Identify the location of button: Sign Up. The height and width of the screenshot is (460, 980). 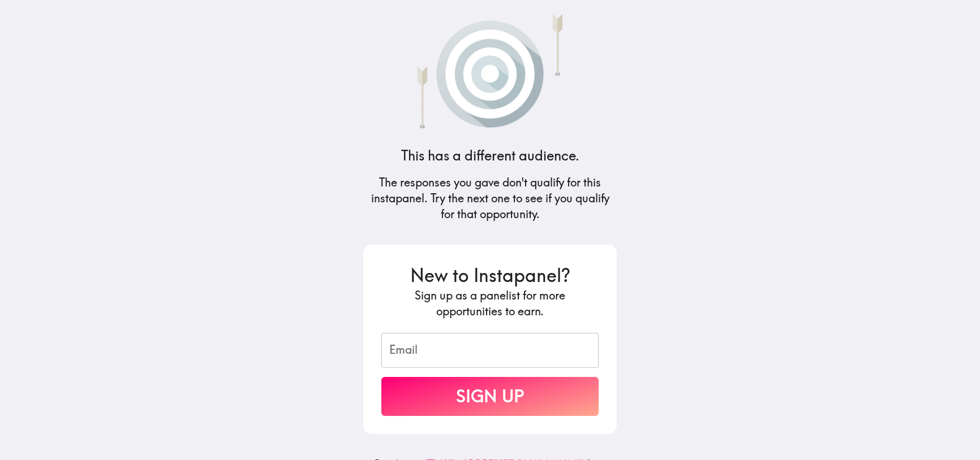
(490, 396).